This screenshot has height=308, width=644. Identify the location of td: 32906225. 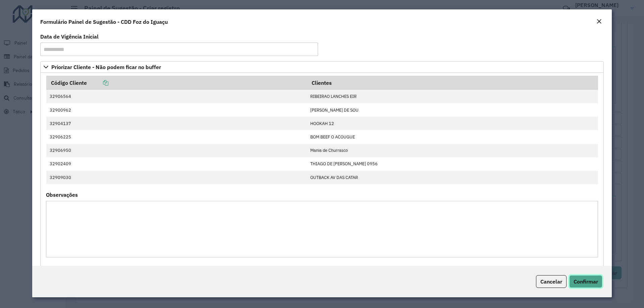
(177, 137).